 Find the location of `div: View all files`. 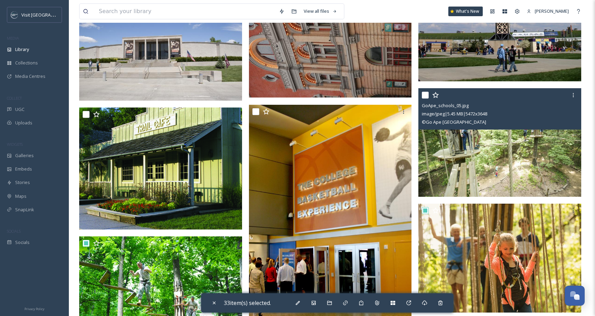

div: View all files is located at coordinates (320, 11).